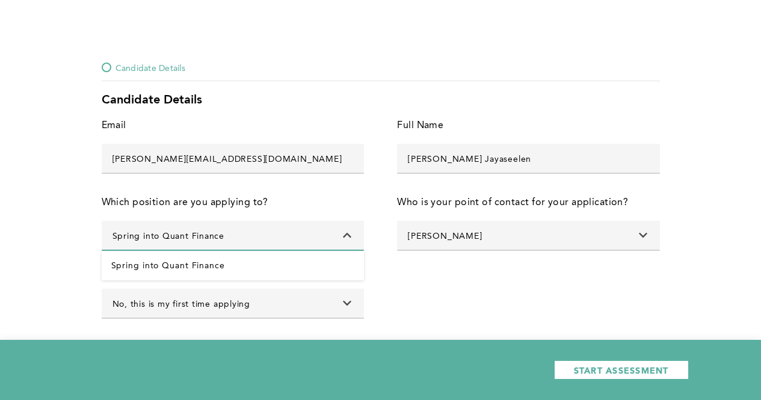 The height and width of the screenshot is (400, 761). Describe the element at coordinates (114, 126) in the screenshot. I see `div: Email` at that location.